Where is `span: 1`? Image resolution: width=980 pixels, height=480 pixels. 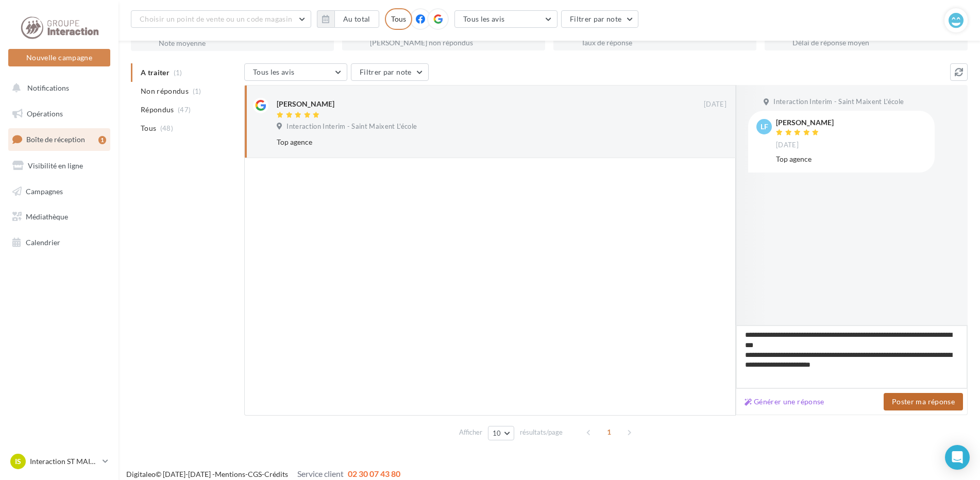 span: 1 is located at coordinates (609, 432).